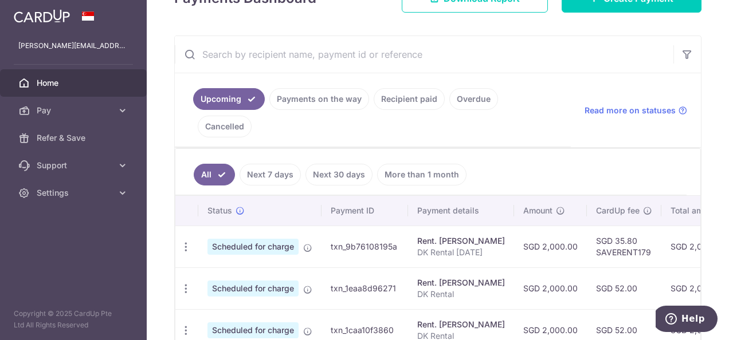 The width and height of the screenshot is (729, 340). What do you see at coordinates (364, 246) in the screenshot?
I see `td: txn_9b76108195a` at bounding box center [364, 246].